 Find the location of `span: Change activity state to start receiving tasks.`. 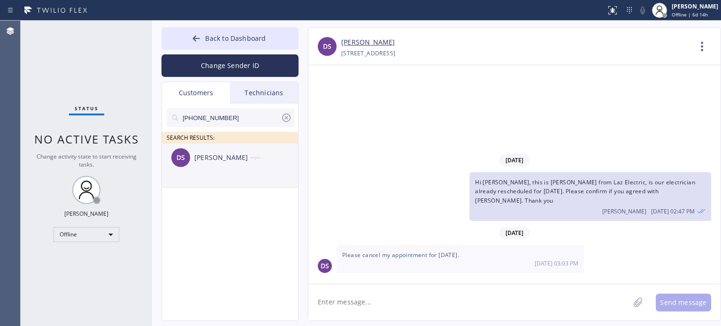

span: Change activity state to start receiving tasks. is located at coordinates (86, 161).